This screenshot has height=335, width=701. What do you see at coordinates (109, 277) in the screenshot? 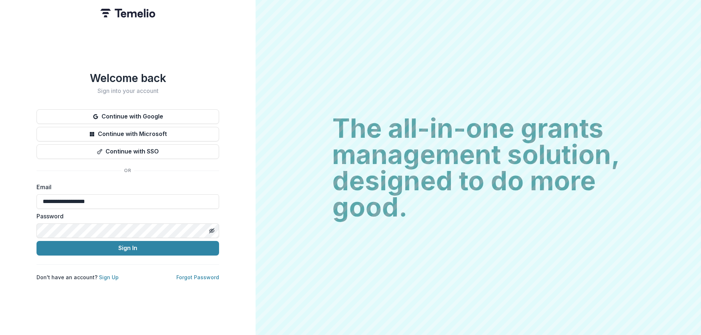
I see `a: Sign Up` at bounding box center [109, 277].